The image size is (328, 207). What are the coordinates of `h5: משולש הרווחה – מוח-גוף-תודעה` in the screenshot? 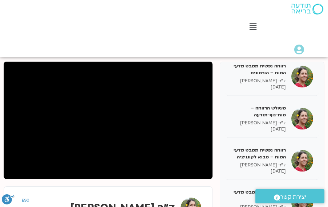 It's located at (258, 111).